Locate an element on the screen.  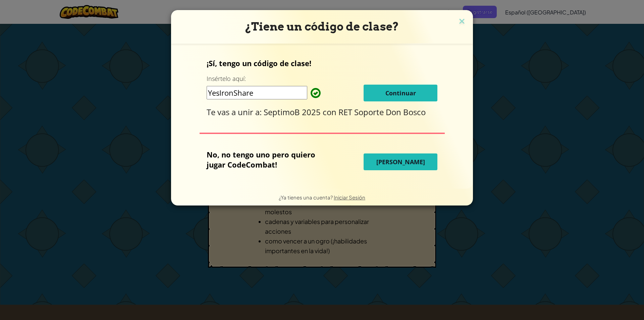
a: Iniciar Sesión is located at coordinates (350, 197).